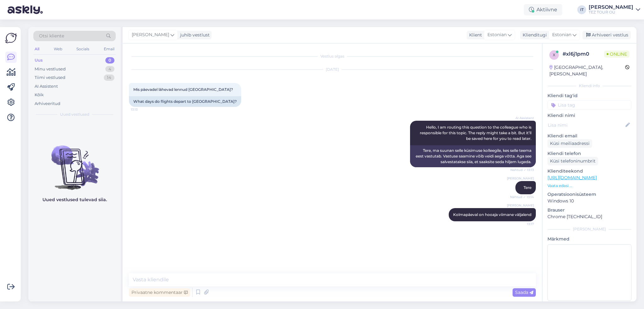  What do you see at coordinates (492, 215) in the screenshot?
I see `span: Kolmapäeval on hooaja viimane väljalend` at bounding box center [492, 215].